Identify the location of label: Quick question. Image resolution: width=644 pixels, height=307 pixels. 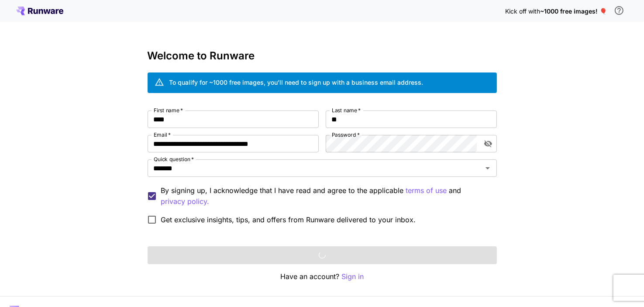
(174, 159).